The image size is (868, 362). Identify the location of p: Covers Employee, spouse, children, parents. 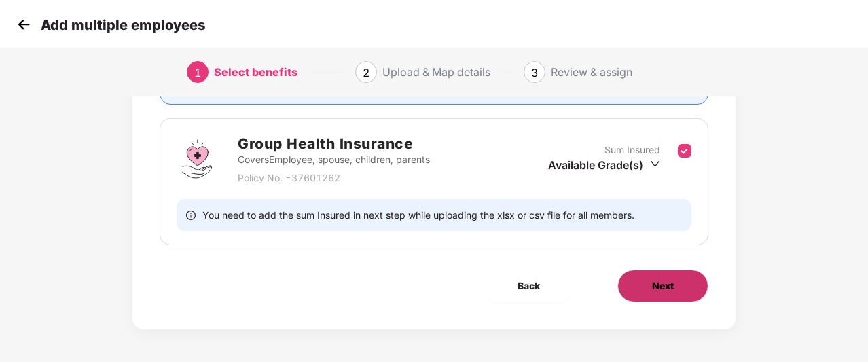
(333, 160).